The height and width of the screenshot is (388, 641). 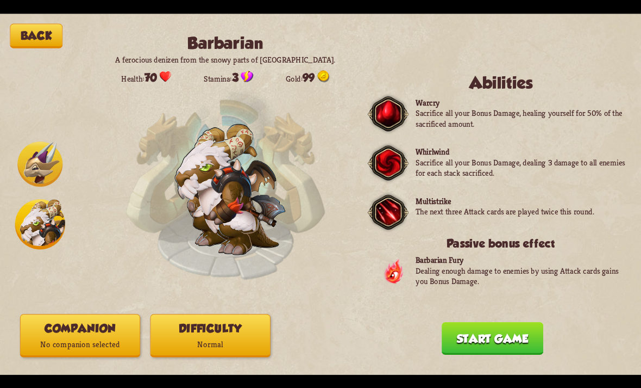 What do you see at coordinates (80, 344) in the screenshot?
I see `p: No companion selected` at bounding box center [80, 344].